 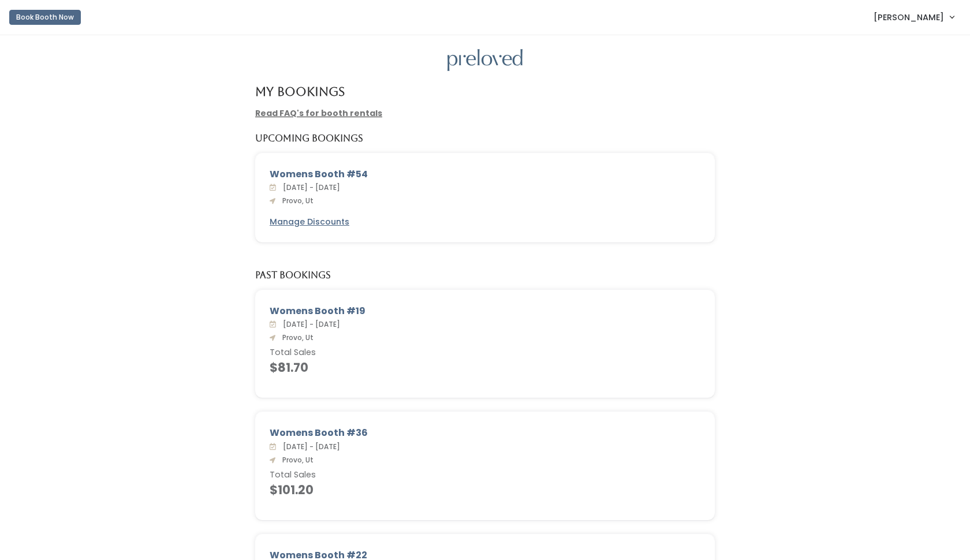 I want to click on div: Womens Booth #36, so click(x=485, y=433).